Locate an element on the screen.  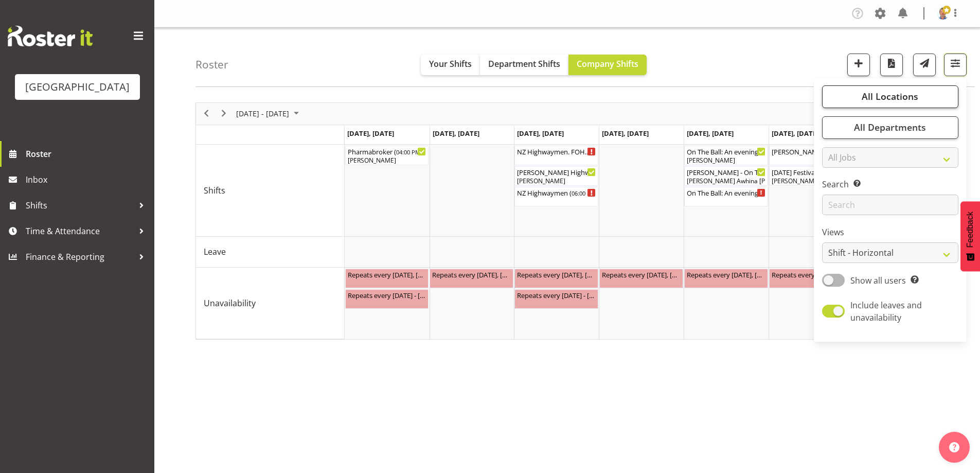
div: October 13 - 19, 2025 is located at coordinates (269, 113).